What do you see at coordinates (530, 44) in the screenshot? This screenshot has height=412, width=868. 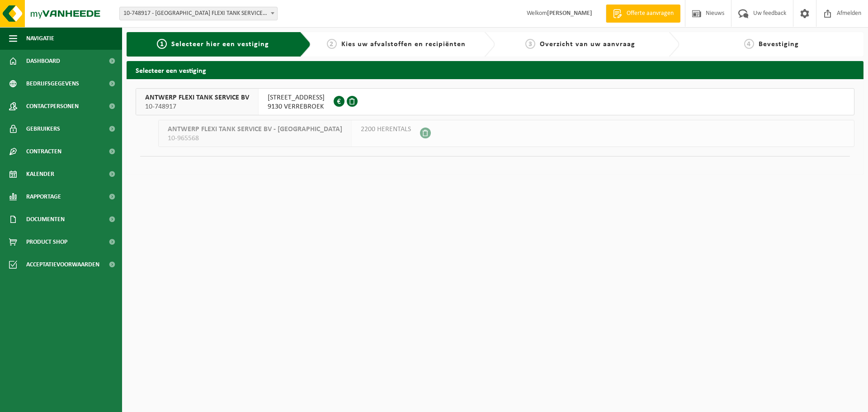 I see `span: 3` at bounding box center [530, 44].